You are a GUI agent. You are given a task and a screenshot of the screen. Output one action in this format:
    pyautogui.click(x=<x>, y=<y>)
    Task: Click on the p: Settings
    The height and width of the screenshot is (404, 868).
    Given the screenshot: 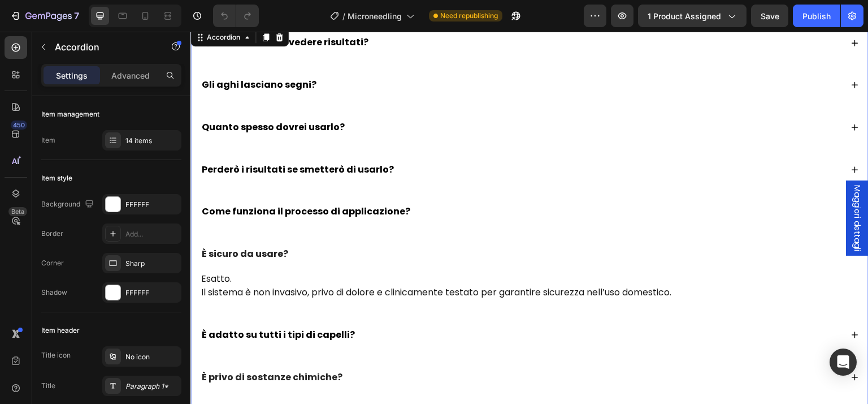 What is the action you would take?
    pyautogui.click(x=72, y=75)
    